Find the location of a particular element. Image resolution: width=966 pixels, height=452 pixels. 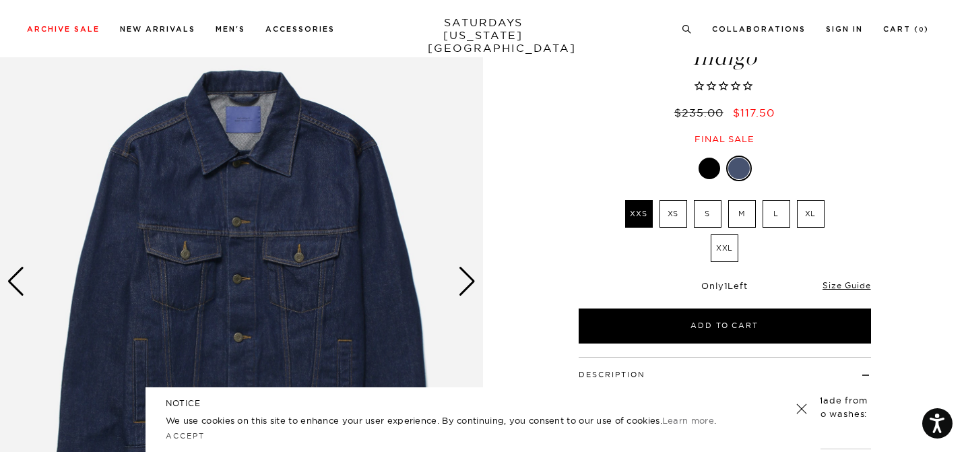

a: Cart (0) is located at coordinates (906, 29).